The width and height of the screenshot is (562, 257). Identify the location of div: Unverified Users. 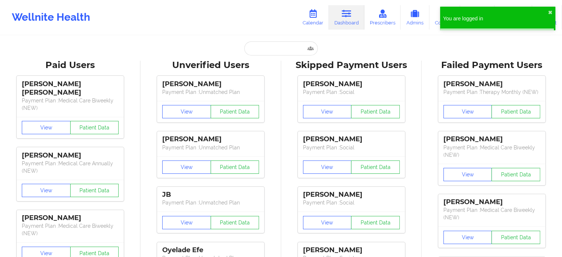
(211, 65).